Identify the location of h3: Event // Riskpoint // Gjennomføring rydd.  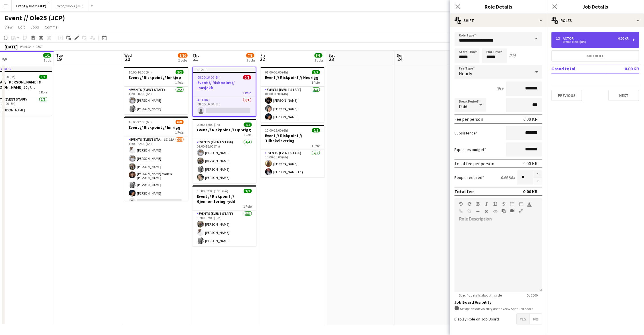
(224, 199).